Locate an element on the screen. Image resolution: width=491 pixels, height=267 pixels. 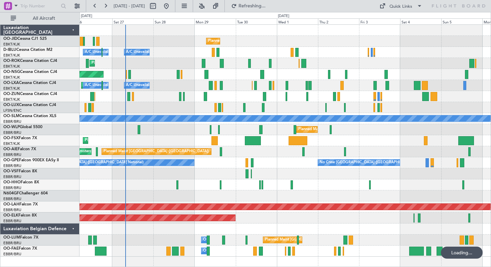
div: Planned Maint Milan (Linate) is located at coordinates (323, 129).